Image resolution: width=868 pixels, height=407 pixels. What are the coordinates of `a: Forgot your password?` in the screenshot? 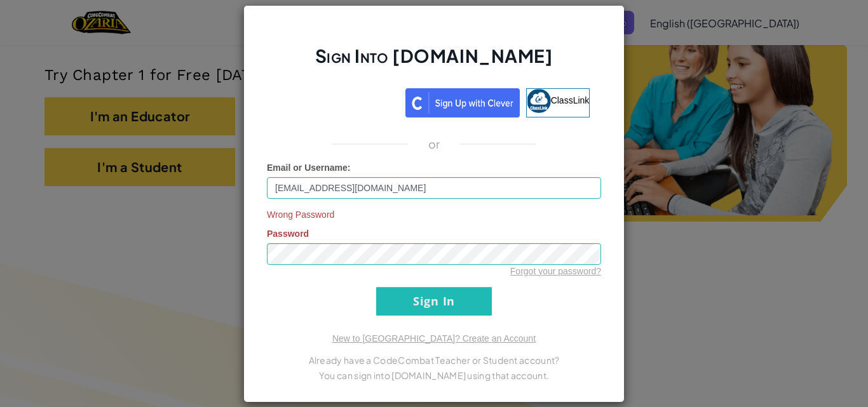 It's located at (555, 271).